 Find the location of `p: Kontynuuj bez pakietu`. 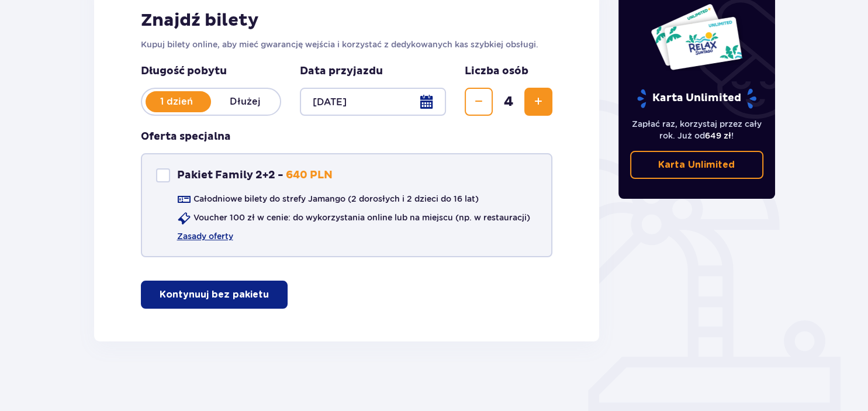

p: Kontynuuj bez pakietu is located at coordinates (214, 295).